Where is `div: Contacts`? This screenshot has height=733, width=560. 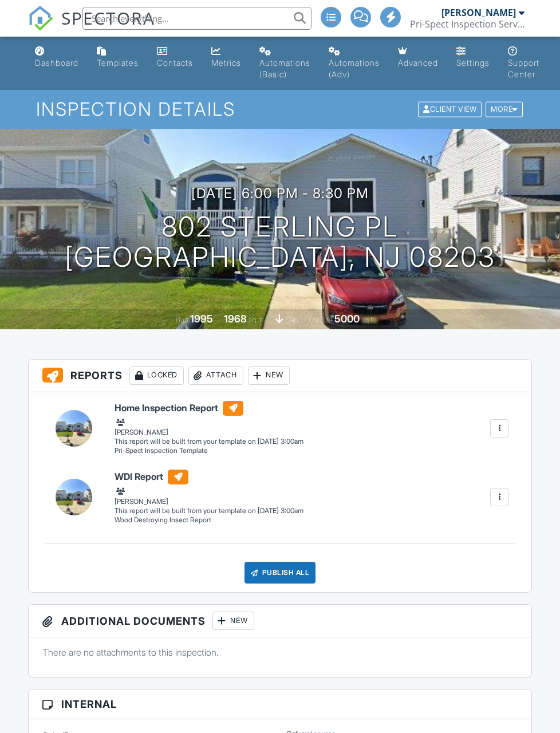
div: Contacts is located at coordinates (175, 62).